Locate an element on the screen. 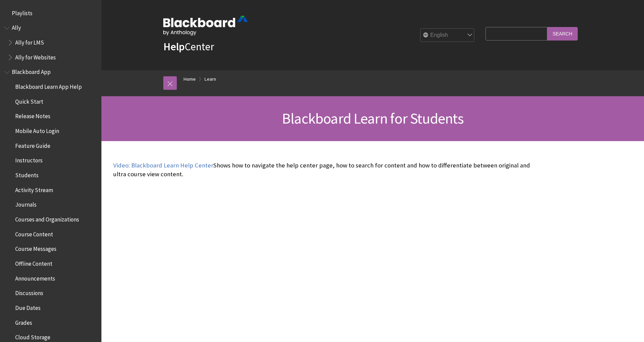 The width and height of the screenshot is (644, 342). span: Activity Stream is located at coordinates (34, 189).